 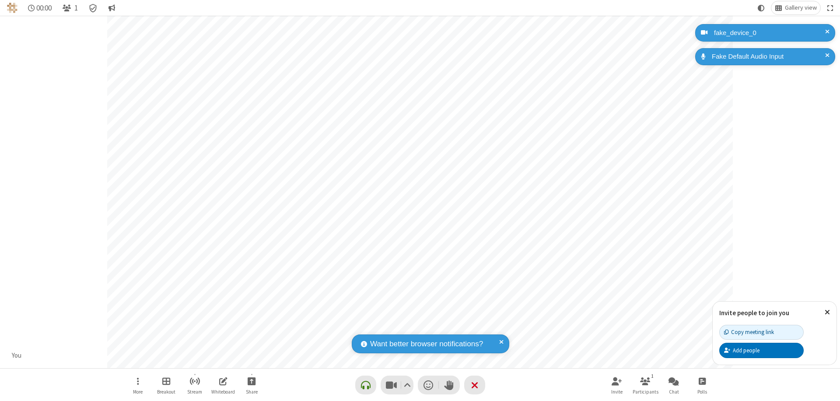 I want to click on div: Copy meeting link, so click(x=749, y=331).